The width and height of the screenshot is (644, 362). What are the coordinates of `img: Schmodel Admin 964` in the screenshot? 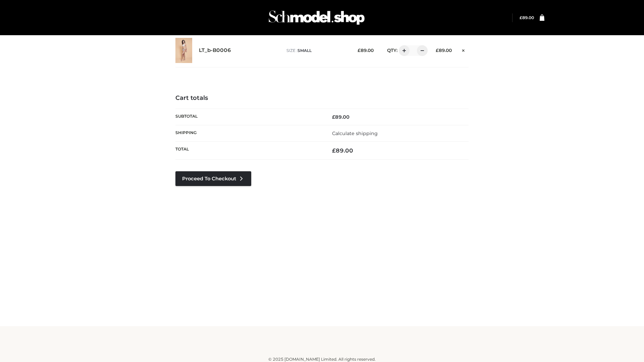 It's located at (317, 18).